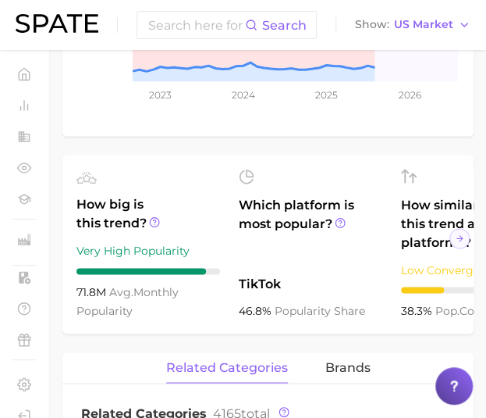  What do you see at coordinates (409, 94) in the screenshot?
I see `tspan: 2026` at bounding box center [409, 94].